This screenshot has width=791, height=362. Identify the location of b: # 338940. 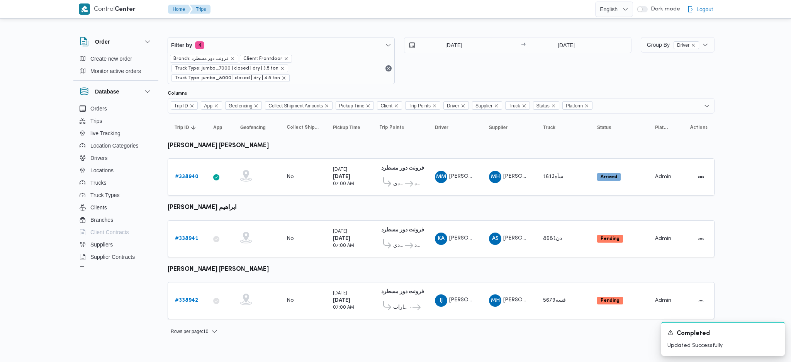
(187, 176).